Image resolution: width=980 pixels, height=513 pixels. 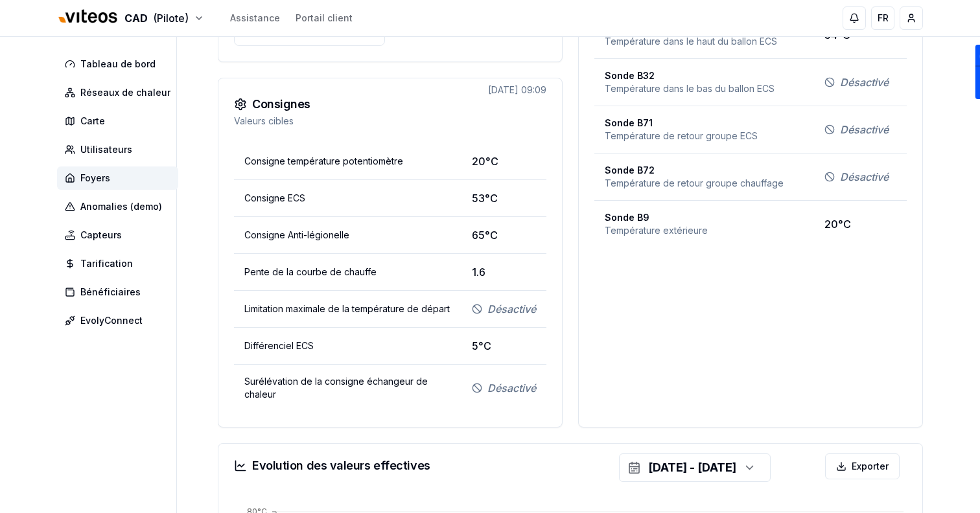 I want to click on span: Foyers, so click(x=96, y=178).